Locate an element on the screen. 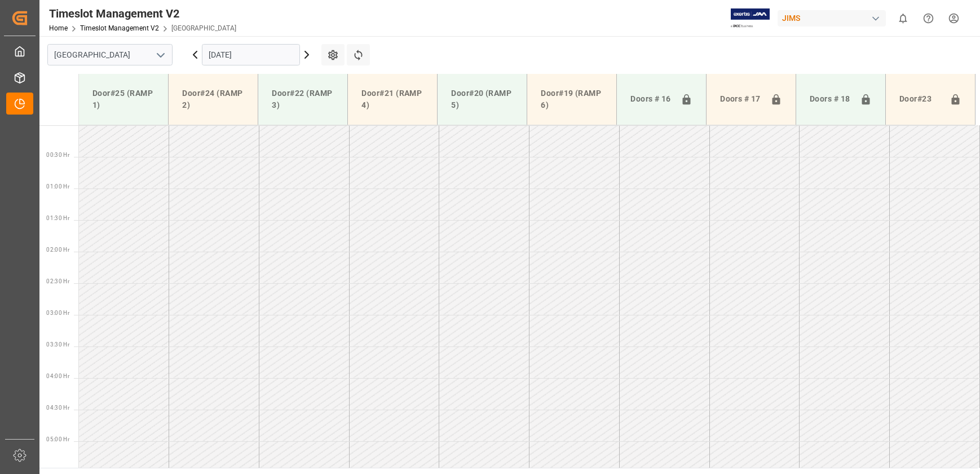 The width and height of the screenshot is (980, 474). div: Door#24 (RAMP 2) is located at coordinates (213, 99).